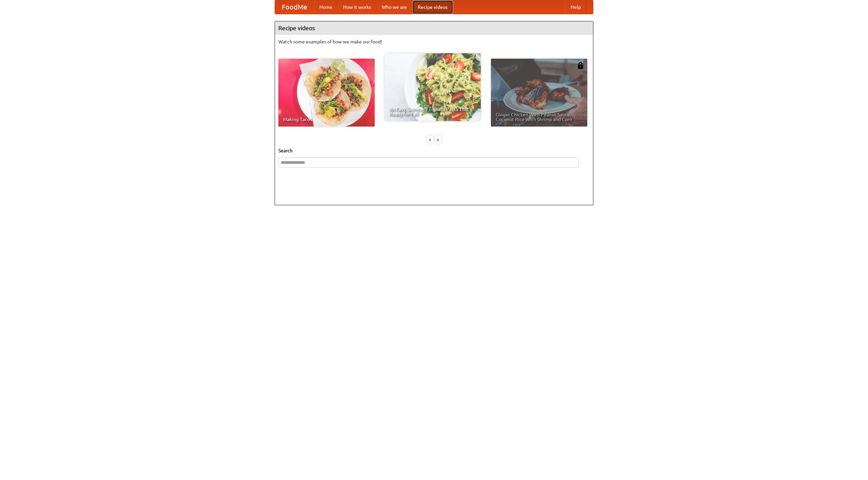 The width and height of the screenshot is (868, 480). I want to click on a: Who we are, so click(394, 7).